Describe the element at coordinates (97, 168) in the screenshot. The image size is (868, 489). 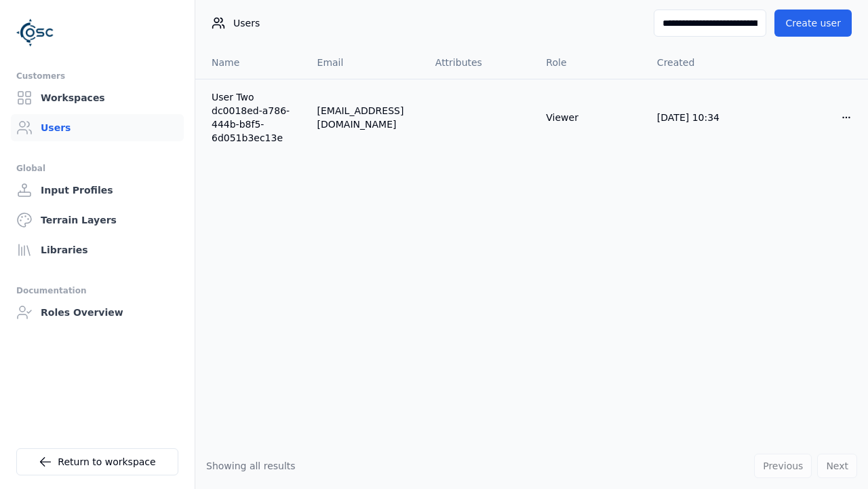
I see `div: Global` at that location.